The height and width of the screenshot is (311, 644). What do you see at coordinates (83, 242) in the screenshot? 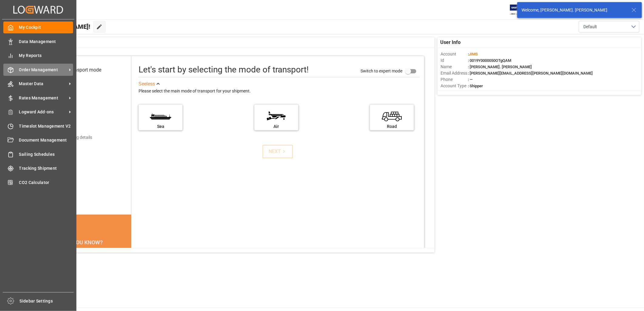
I see `div: DID YOU KNOW?` at bounding box center [83, 242].